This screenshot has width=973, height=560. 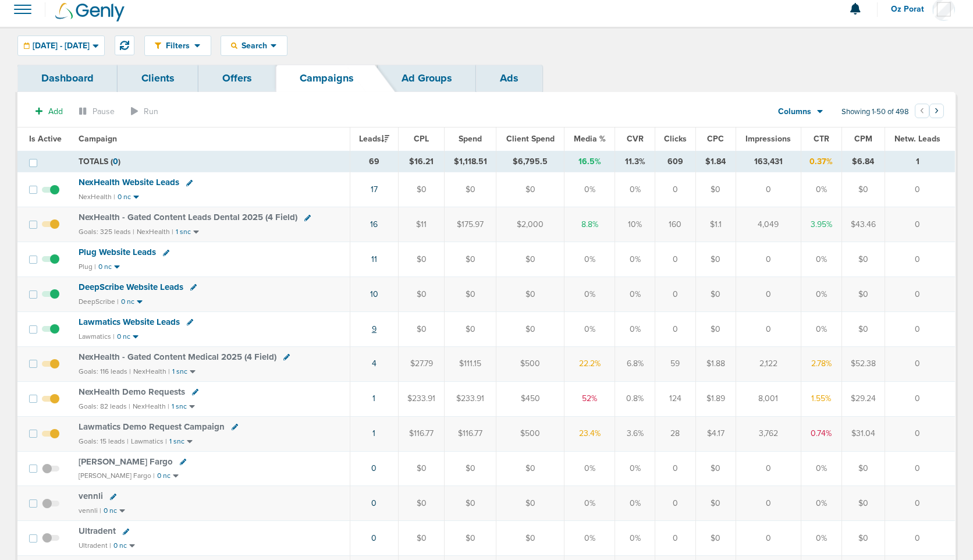 What do you see at coordinates (90, 510) in the screenshot?
I see `small: vennli |` at bounding box center [90, 510].